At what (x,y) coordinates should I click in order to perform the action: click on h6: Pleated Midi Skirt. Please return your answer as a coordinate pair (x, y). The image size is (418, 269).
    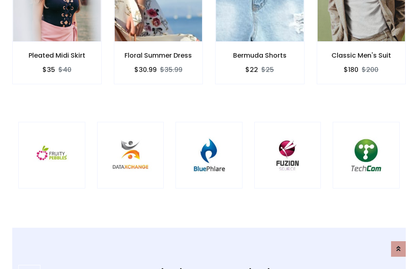
    Looking at the image, I should click on (57, 55).